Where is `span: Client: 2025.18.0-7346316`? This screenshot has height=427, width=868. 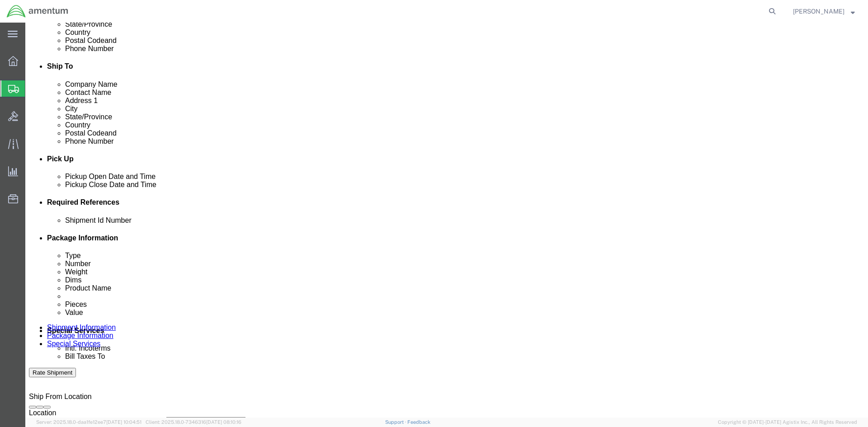
span: Client: 2025.18.0-7346316 is located at coordinates (194, 423).